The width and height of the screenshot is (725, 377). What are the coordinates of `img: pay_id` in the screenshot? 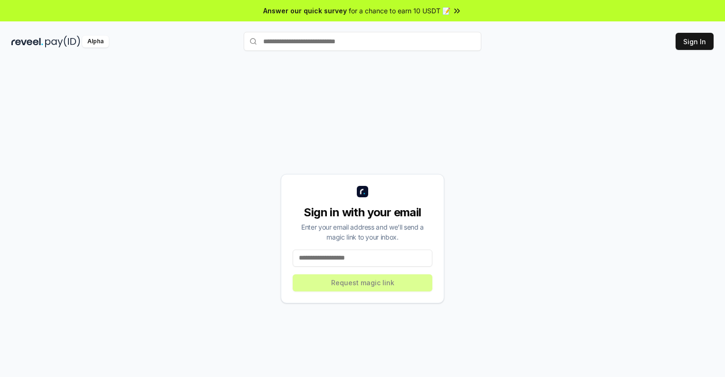 It's located at (63, 41).